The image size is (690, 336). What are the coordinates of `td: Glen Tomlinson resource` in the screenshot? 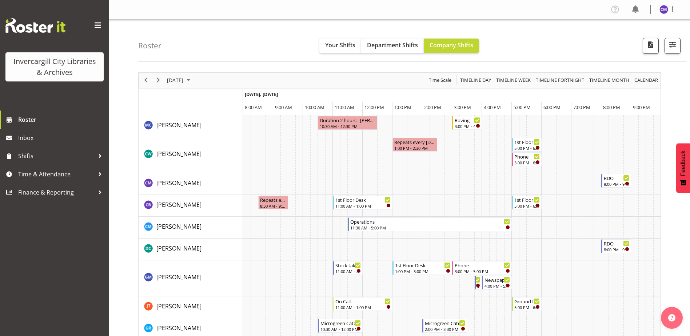 It's located at (191, 307).